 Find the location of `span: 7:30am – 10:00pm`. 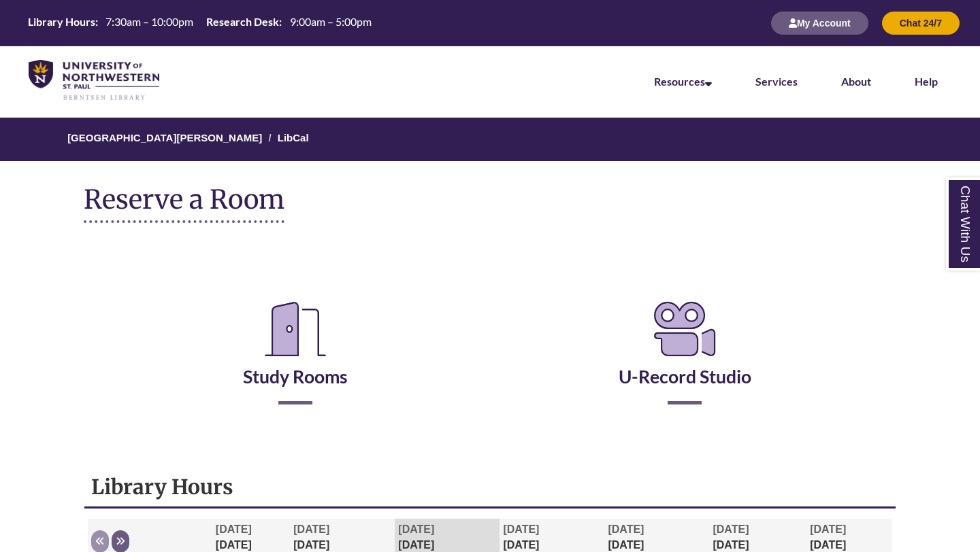

span: 7:30am – 10:00pm is located at coordinates (149, 21).